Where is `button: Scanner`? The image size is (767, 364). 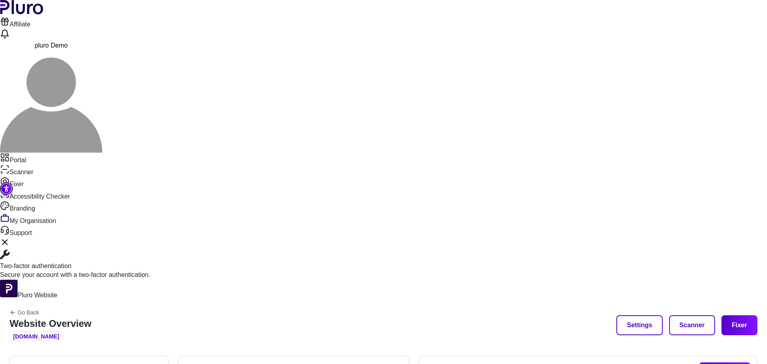 button: Scanner is located at coordinates (692, 325).